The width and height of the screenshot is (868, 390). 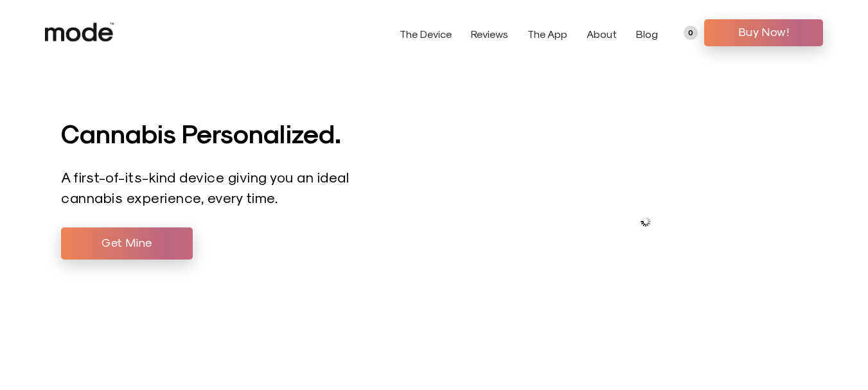 What do you see at coordinates (126, 242) in the screenshot?
I see `span: Get Mine` at bounding box center [126, 242].